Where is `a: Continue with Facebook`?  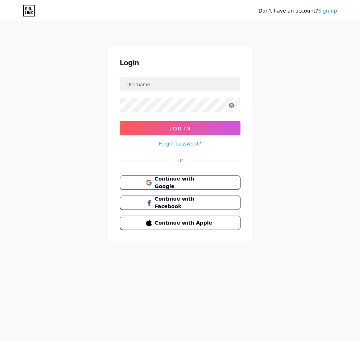
a: Continue with Facebook is located at coordinates (180, 203).